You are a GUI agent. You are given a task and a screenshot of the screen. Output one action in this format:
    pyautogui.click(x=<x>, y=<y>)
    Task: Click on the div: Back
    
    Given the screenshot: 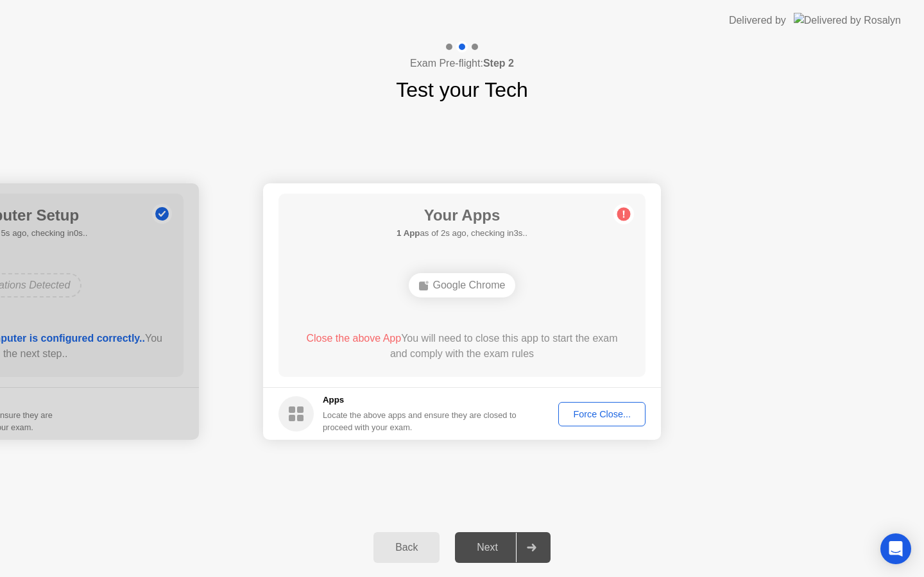 What is the action you would take?
    pyautogui.click(x=407, y=548)
    